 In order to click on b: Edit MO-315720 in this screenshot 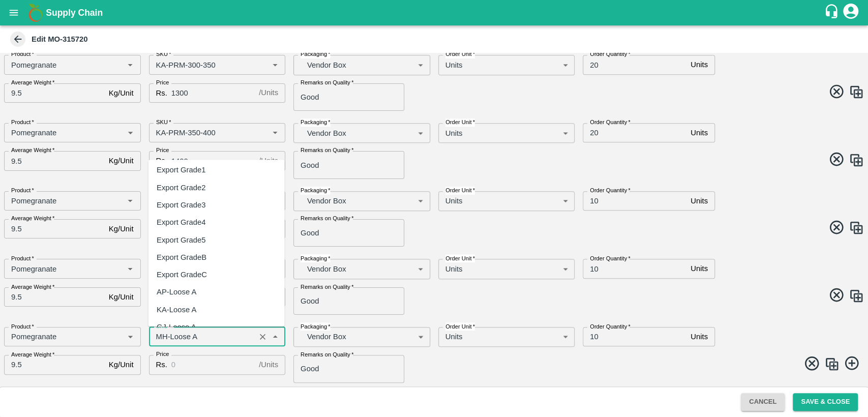, I will do `click(59, 39)`.